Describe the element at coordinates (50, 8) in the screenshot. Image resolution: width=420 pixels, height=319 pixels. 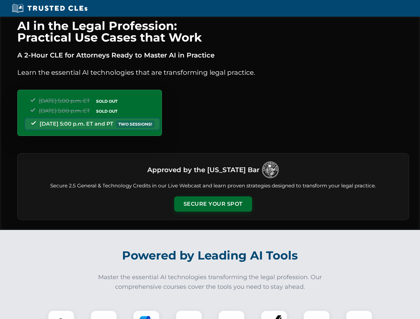
I see `img: Trusted CLEs` at that location.